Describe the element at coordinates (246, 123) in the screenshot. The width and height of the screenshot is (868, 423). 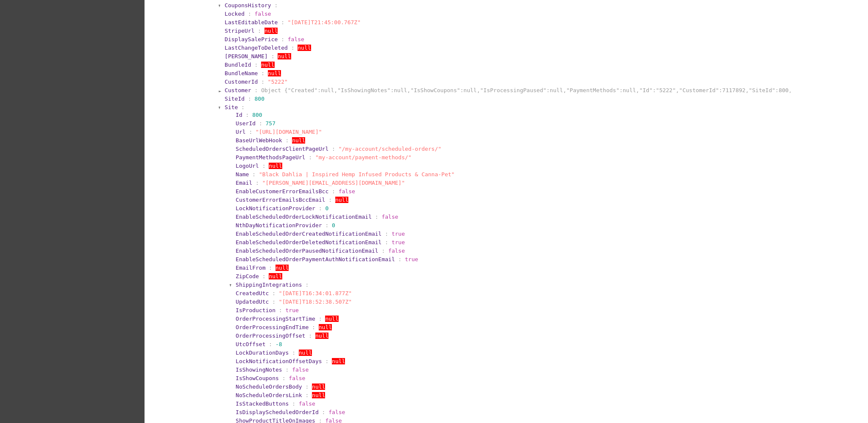
I see `span: UserId` at that location.